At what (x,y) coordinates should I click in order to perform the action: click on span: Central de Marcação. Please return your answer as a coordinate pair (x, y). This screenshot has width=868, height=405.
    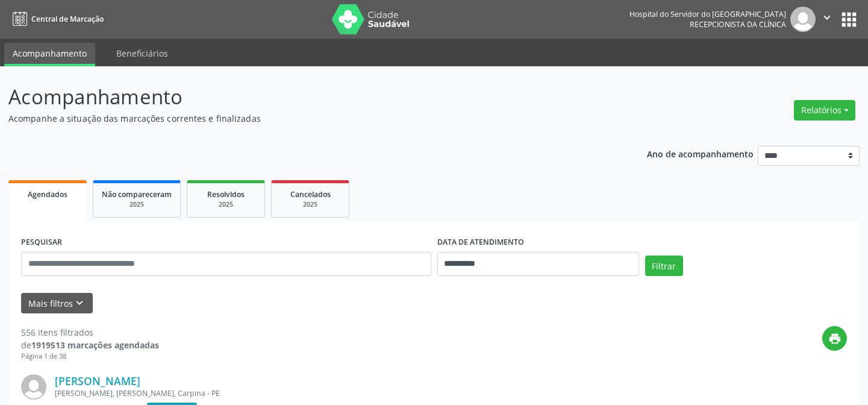
    Looking at the image, I should click on (68, 19).